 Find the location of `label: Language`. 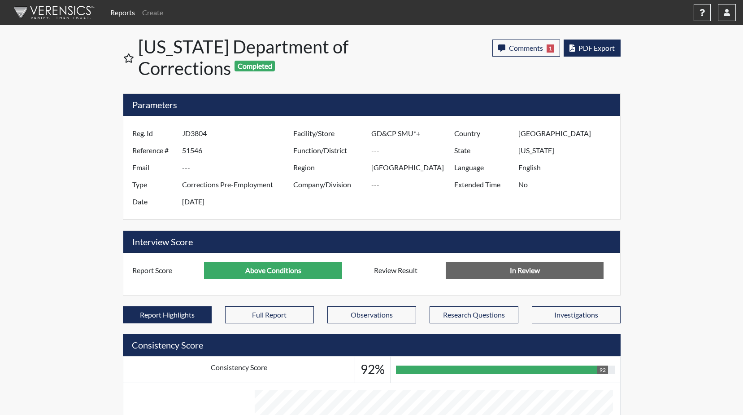

label: Language is located at coordinates (483, 167).